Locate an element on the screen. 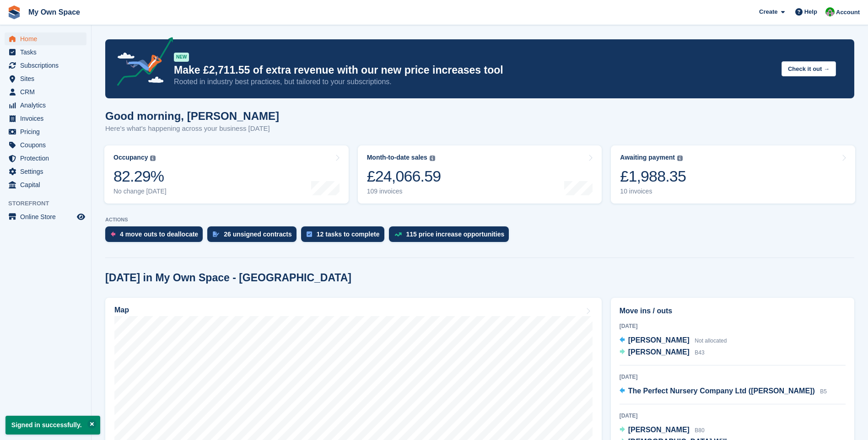  span: Online Store is located at coordinates (48, 217).